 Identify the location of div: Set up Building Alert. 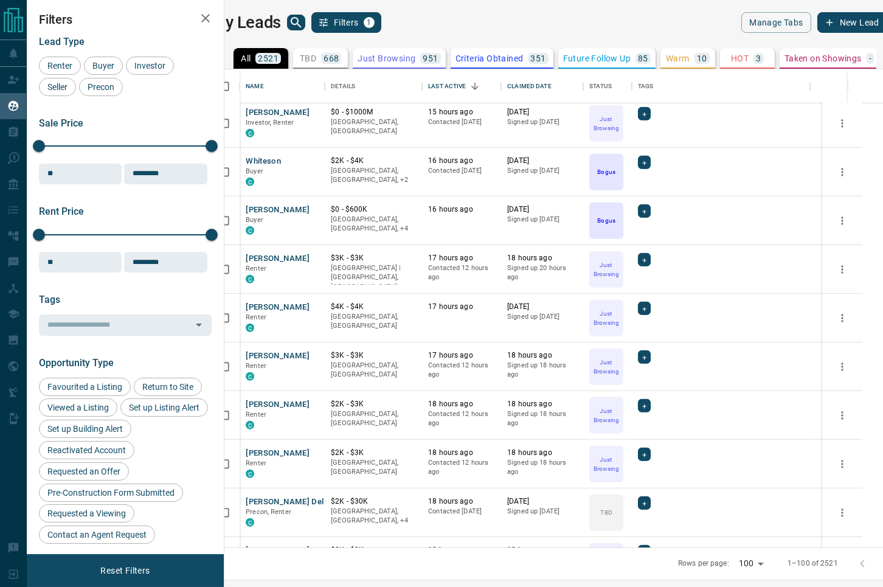
(85, 429).